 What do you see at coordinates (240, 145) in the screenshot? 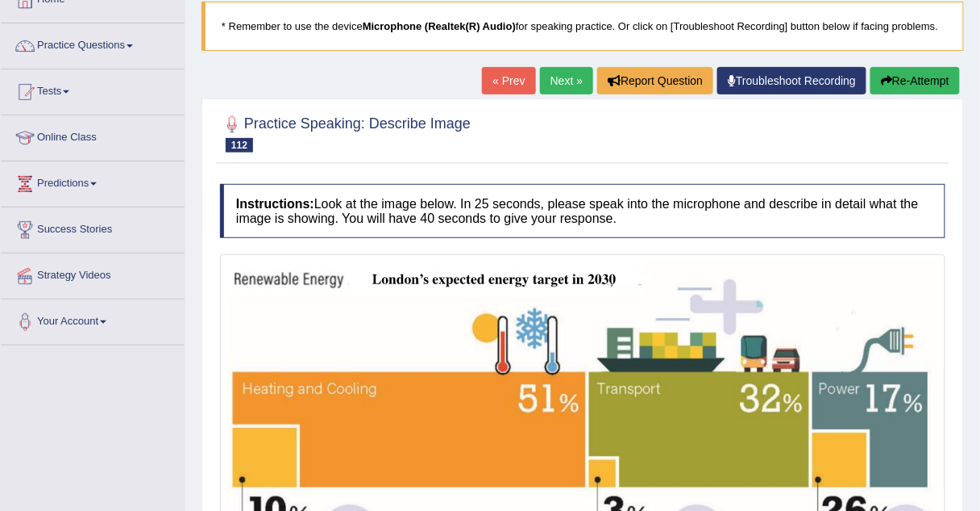
I see `span: 112` at bounding box center [240, 145].